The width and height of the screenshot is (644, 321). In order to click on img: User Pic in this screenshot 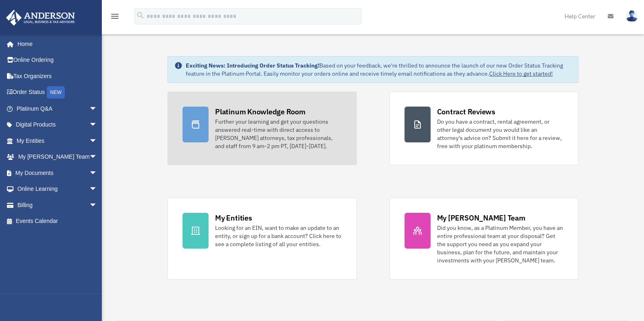, I will do `click(632, 16)`.